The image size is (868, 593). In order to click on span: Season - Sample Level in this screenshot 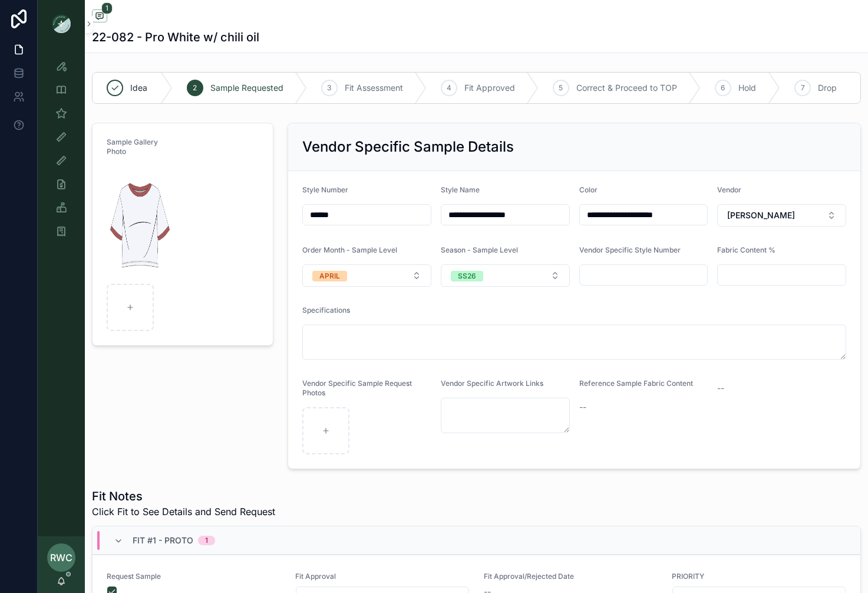, I will do `click(479, 249)`.